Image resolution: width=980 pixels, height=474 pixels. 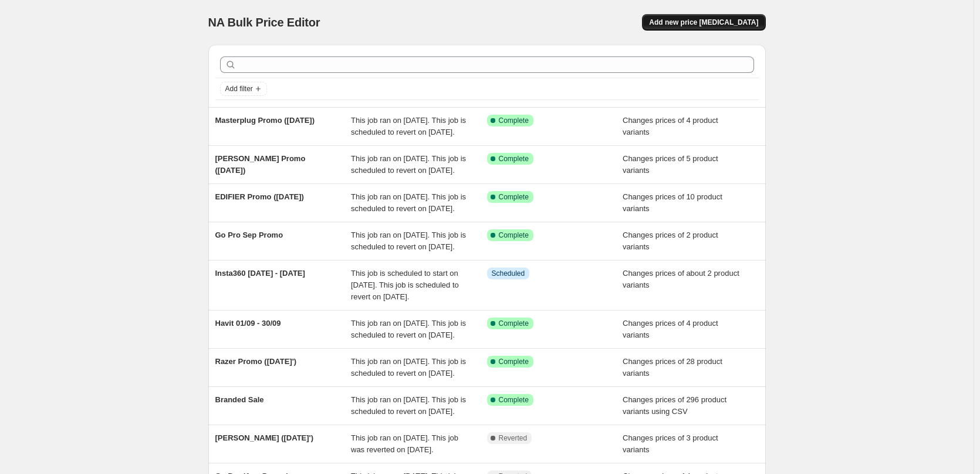 I want to click on span: Changes prices of 3 product variants, so click(x=671, y=443).